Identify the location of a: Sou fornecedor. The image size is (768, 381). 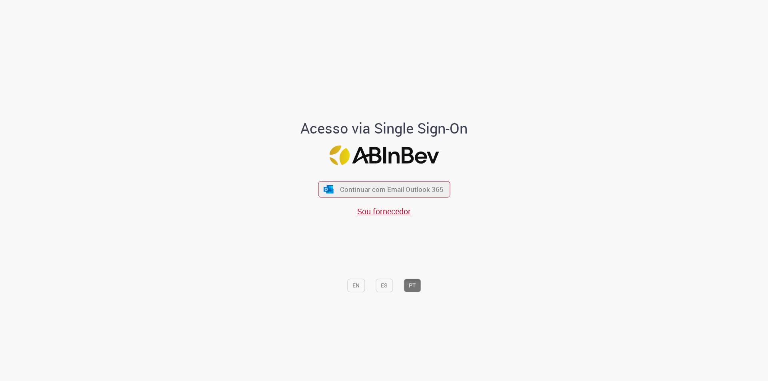
(384, 212).